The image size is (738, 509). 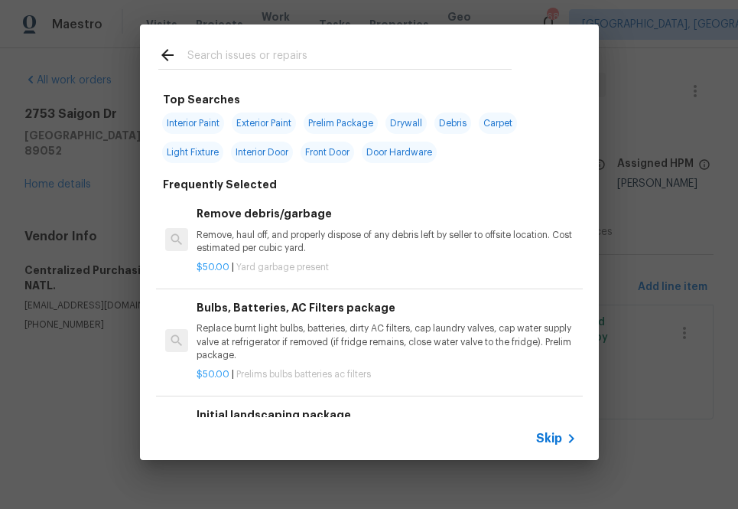 What do you see at coordinates (386, 308) in the screenshot?
I see `h6: Bulbs, Batteries, AC Filters package` at bounding box center [386, 308].